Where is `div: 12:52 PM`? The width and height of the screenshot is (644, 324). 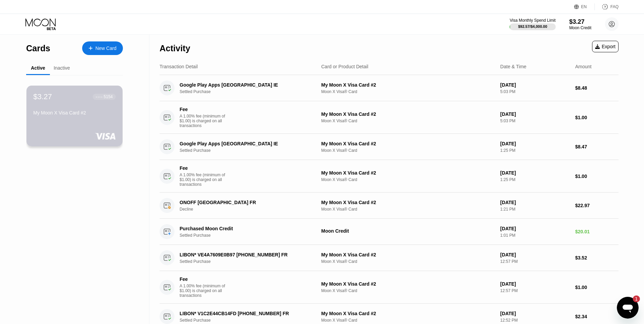
div: 12:52 PM is located at coordinates (535, 320).